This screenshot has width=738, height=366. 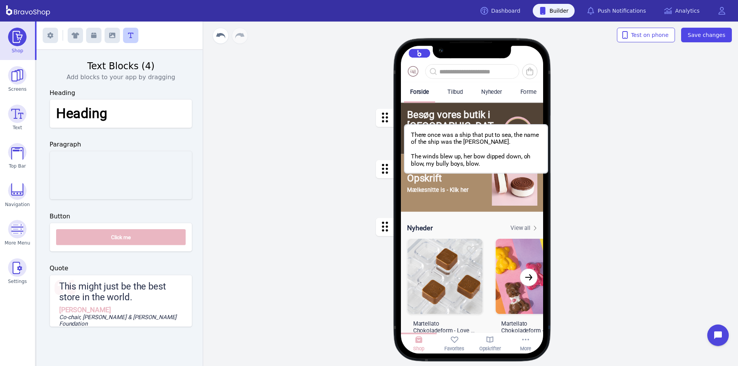 What do you see at coordinates (121, 217) in the screenshot?
I see `h3: Button` at bounding box center [121, 217].